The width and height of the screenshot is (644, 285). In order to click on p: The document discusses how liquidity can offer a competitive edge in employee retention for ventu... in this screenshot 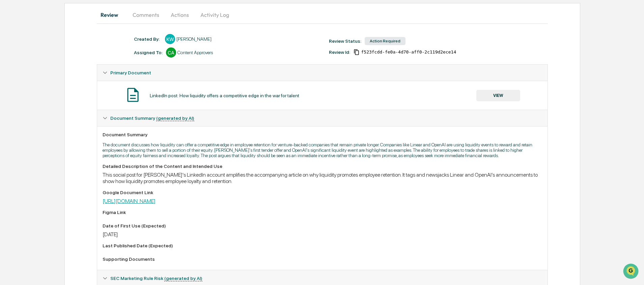, I will do `click(322, 150)`.